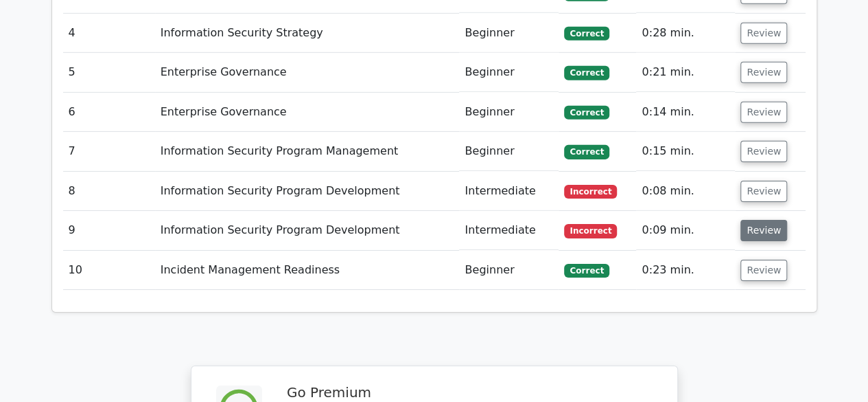  Describe the element at coordinates (686, 33) in the screenshot. I see `td: 0:28 min.` at that location.